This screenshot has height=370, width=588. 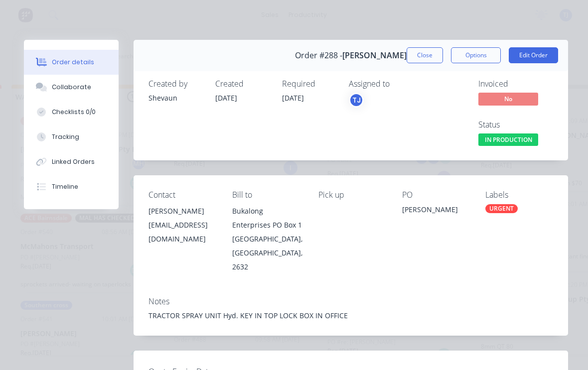 What do you see at coordinates (71, 137) in the screenshot?
I see `button: Tracking` at bounding box center [71, 137].